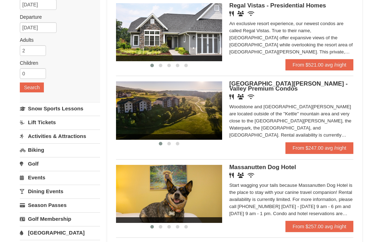 Image resolution: width=382 pixels, height=242 pixels. I want to click on a: Snow Sports Lessons, so click(60, 108).